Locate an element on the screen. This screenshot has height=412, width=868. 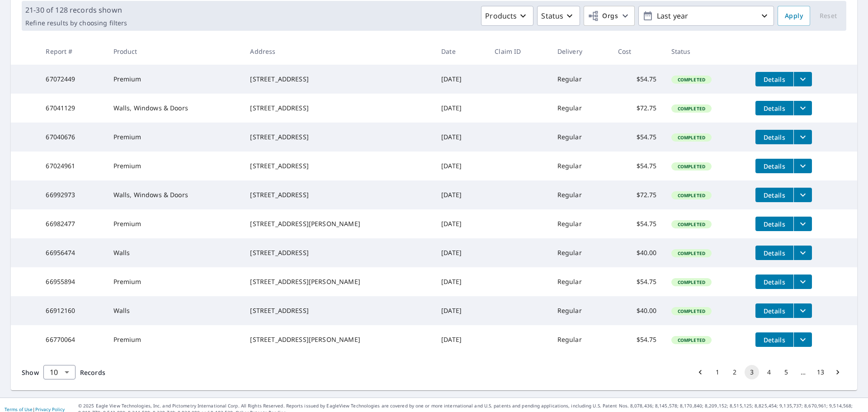
p: 21-30 of 128 records shown is located at coordinates (76, 10).